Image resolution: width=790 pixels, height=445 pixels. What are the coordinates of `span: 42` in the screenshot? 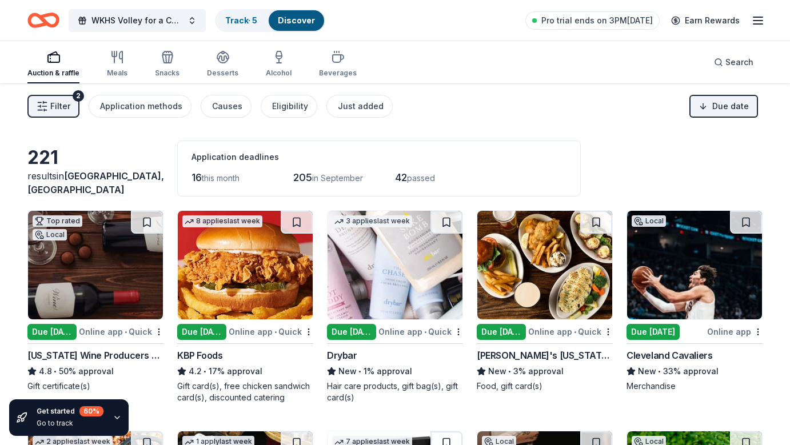 It's located at (401, 177).